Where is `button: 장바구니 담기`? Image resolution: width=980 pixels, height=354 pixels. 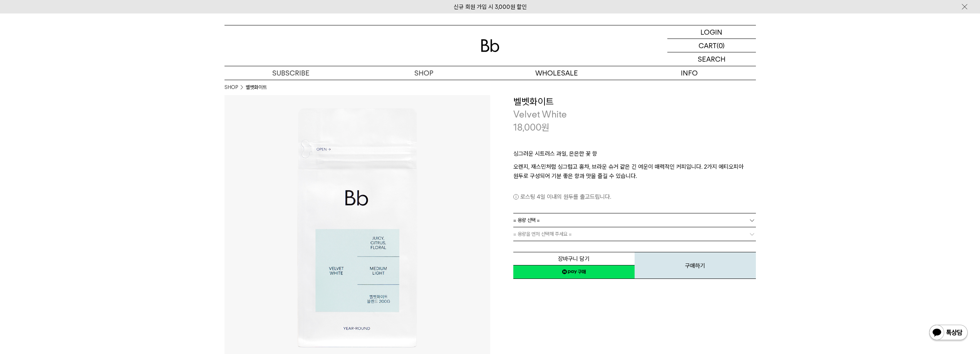 button: 장바구니 담기 is located at coordinates (574, 258).